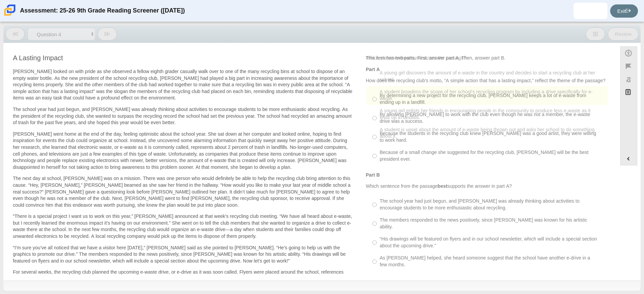 The width and height of the screenshot is (644, 294). I want to click on div: “His drawings will be featured on flyers and in our school newsletter, which will include a speci..., so click(492, 242).